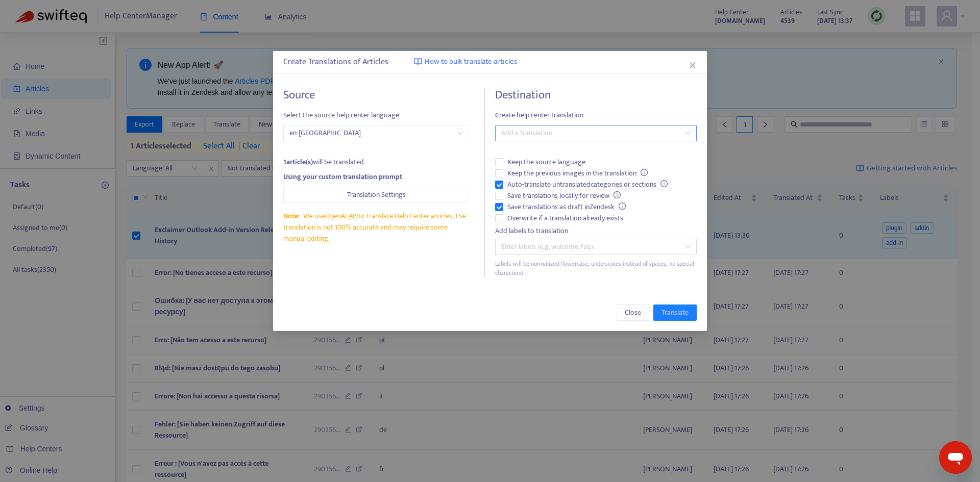 Image resolution: width=980 pixels, height=482 pixels. Describe the element at coordinates (566, 207) in the screenshot. I see `span: Save translations as draft in Zendesk` at that location.